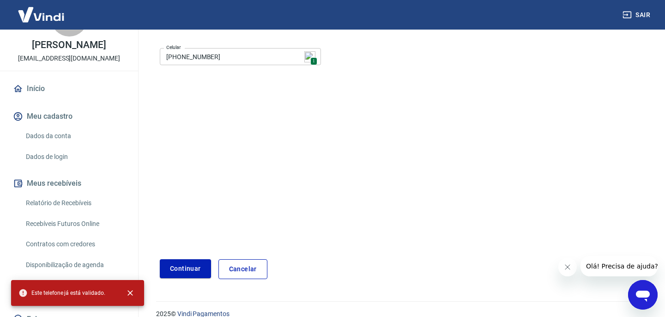  Describe the element at coordinates (74, 203) in the screenshot. I see `a: Relatório de Recebíveis` at that location.